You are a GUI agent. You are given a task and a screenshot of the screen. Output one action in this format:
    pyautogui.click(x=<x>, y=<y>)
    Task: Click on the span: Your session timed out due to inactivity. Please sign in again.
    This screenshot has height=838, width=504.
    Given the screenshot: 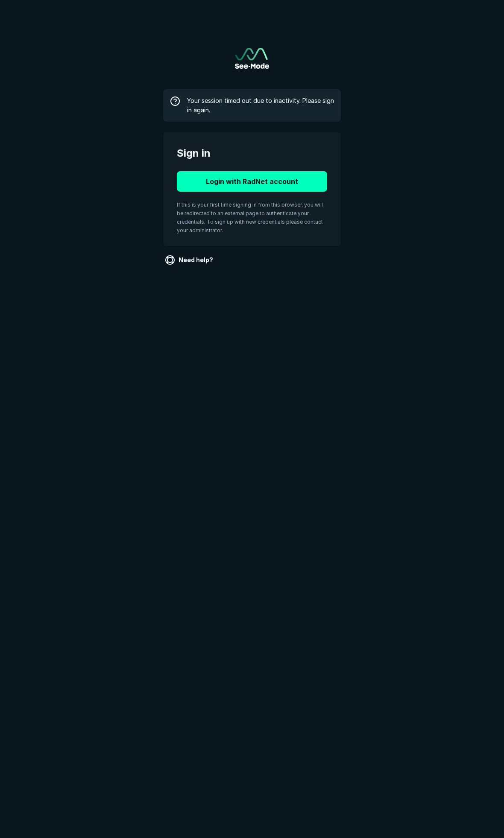 What is the action you would take?
    pyautogui.click(x=260, y=105)
    